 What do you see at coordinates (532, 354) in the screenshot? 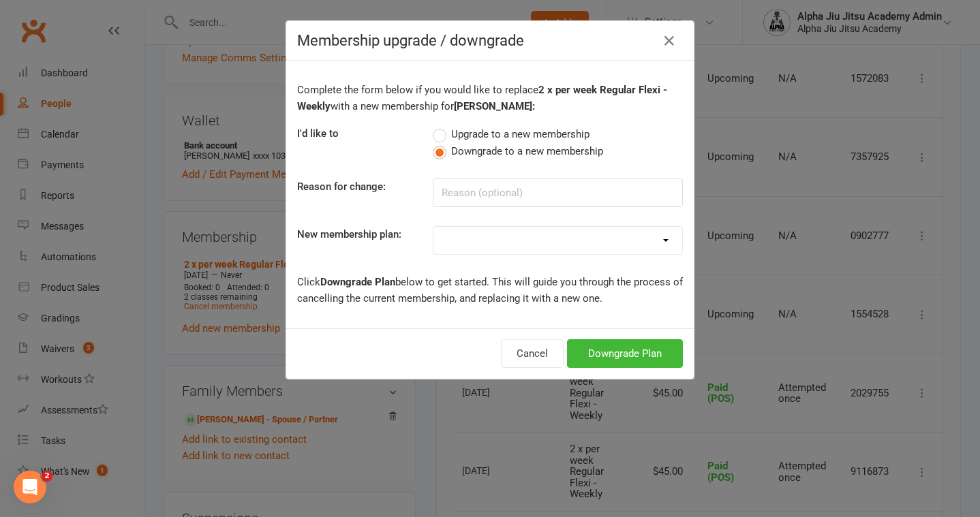
I see `button: Cancel` at bounding box center [532, 354].